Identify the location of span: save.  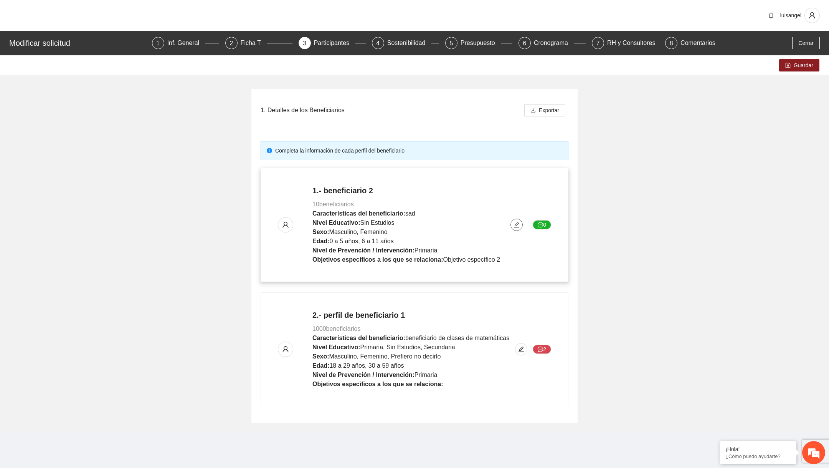
(788, 66).